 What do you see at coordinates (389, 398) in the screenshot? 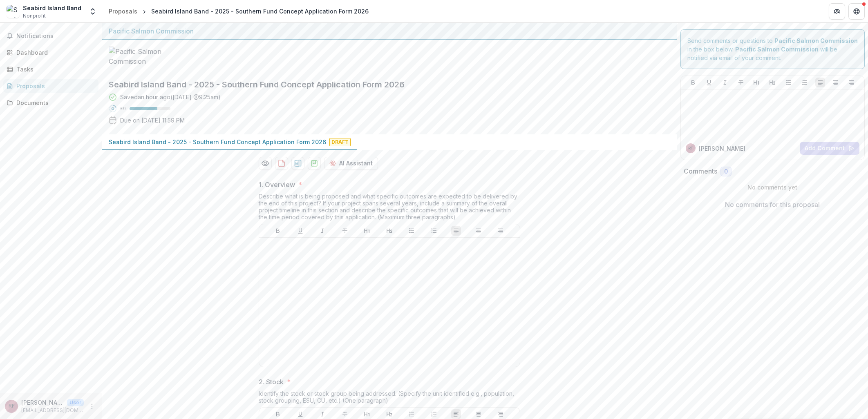
I see `div: Identify the stock or stock group being addressed. (Specify the unit identified e.g., population,...` at bounding box center [389, 398].